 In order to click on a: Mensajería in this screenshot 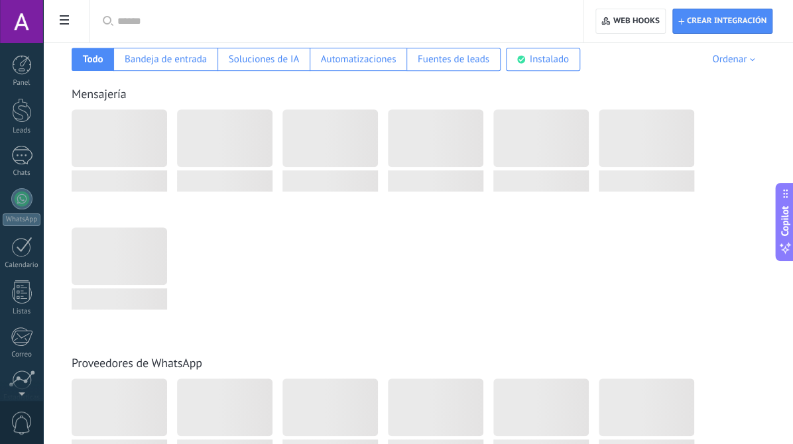, I will do `click(99, 94)`.